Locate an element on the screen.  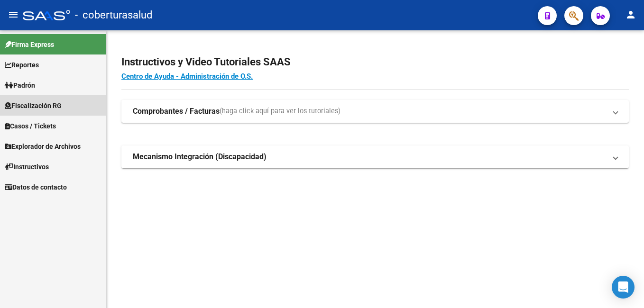
a: Centro de Ayuda - Administración de O.S. is located at coordinates (187, 76).